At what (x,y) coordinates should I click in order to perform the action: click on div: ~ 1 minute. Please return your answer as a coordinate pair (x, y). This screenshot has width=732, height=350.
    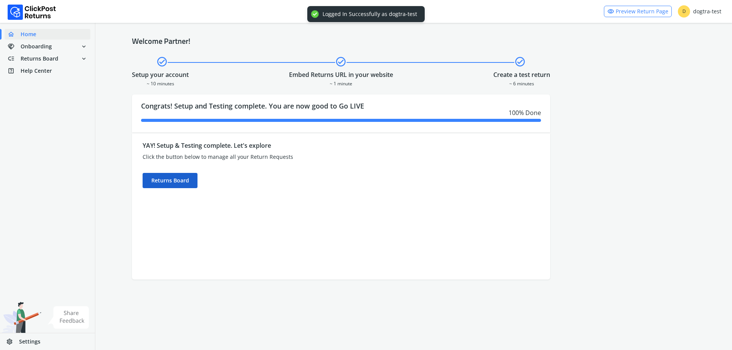
    Looking at the image, I should click on (341, 83).